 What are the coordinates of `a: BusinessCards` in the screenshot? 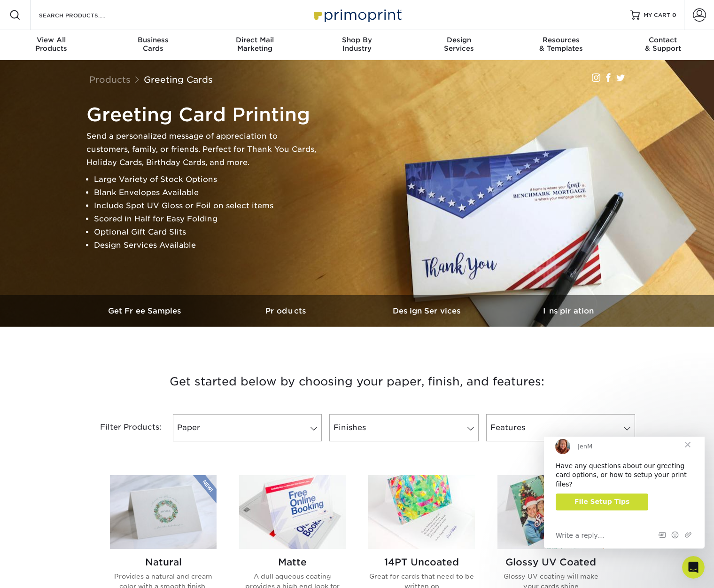 It's located at (153, 45).